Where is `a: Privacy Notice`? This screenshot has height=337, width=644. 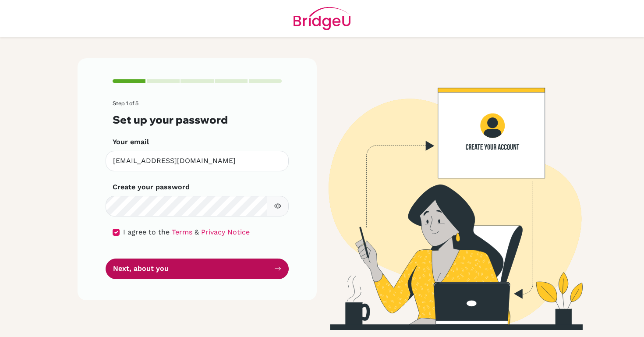 a: Privacy Notice is located at coordinates (225, 231).